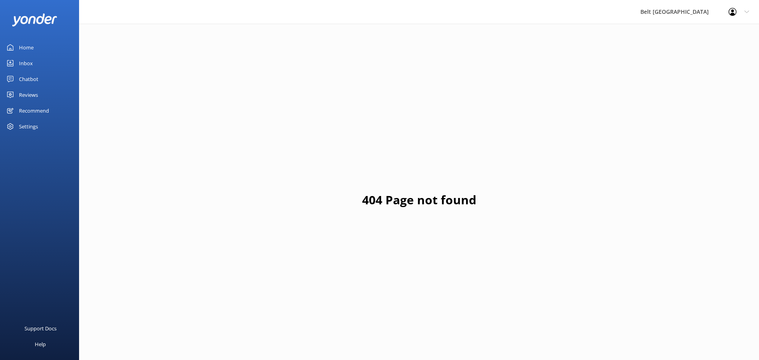 The width and height of the screenshot is (759, 360). I want to click on div: Support Docs, so click(40, 328).